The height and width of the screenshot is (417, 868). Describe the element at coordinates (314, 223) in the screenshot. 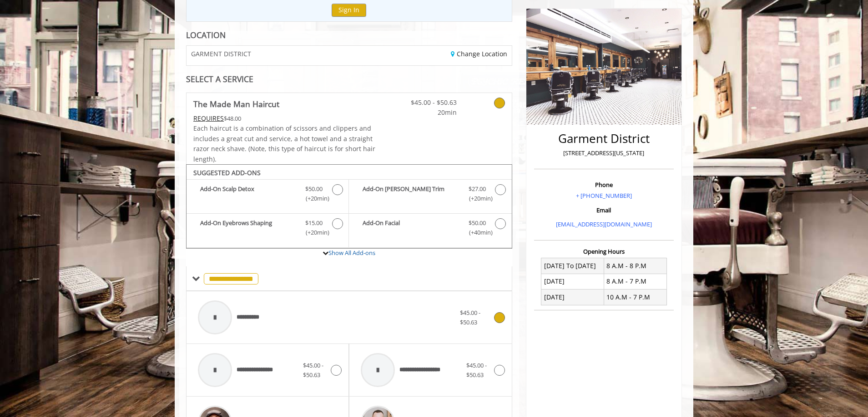

I see `span: $15.00` at that location.